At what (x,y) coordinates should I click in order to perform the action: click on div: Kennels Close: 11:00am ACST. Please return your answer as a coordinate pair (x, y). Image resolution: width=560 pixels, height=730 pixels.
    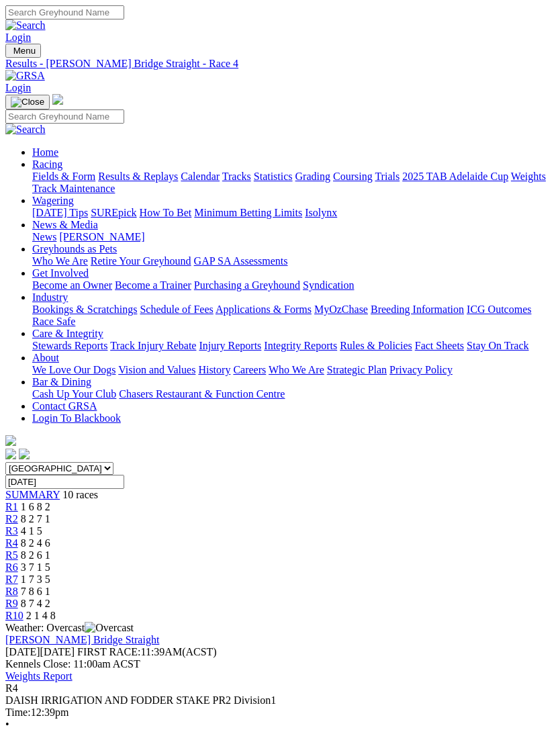
    Looking at the image, I should click on (280, 665).